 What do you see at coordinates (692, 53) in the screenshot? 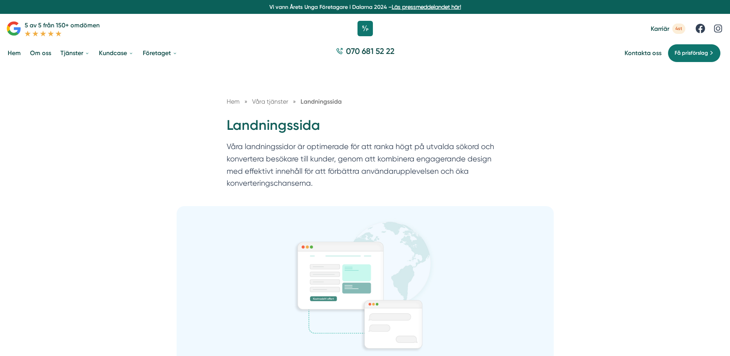
I see `span: Få prisförslag` at bounding box center [692, 53].